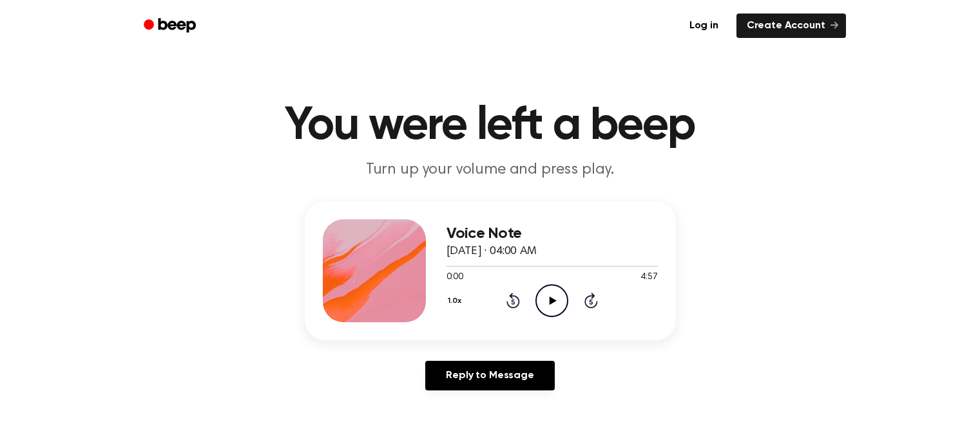  Describe the element at coordinates (455, 278) in the screenshot. I see `span: 0:00` at that location.